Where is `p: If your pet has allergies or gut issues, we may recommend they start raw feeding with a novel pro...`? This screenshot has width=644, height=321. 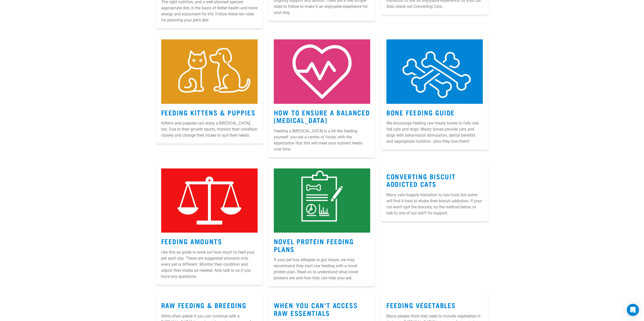
p: If your pet has allergies or gut issues, we may recommend they start raw feeding with a novel pro... is located at coordinates (322, 269).